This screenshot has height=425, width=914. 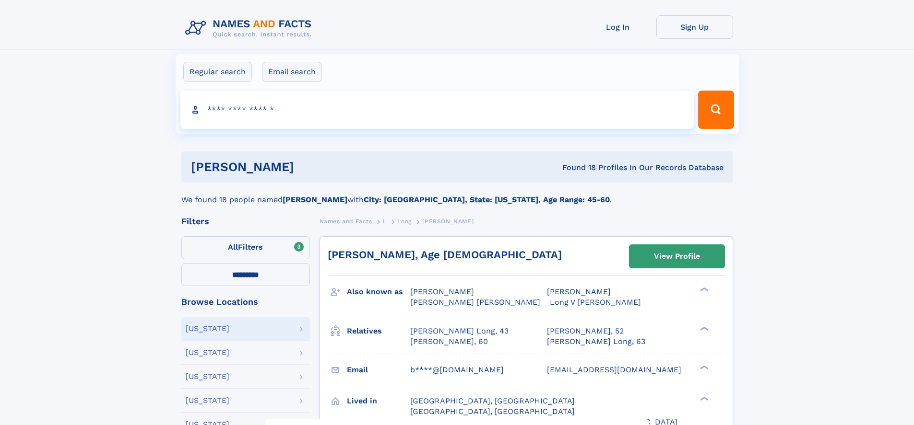 I want to click on div: Browse Locations, so click(x=246, y=302).